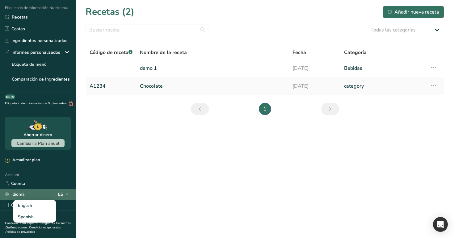 The width and height of the screenshot is (454, 238). What do you see at coordinates (383, 86) in the screenshot?
I see `a: category` at bounding box center [383, 86].